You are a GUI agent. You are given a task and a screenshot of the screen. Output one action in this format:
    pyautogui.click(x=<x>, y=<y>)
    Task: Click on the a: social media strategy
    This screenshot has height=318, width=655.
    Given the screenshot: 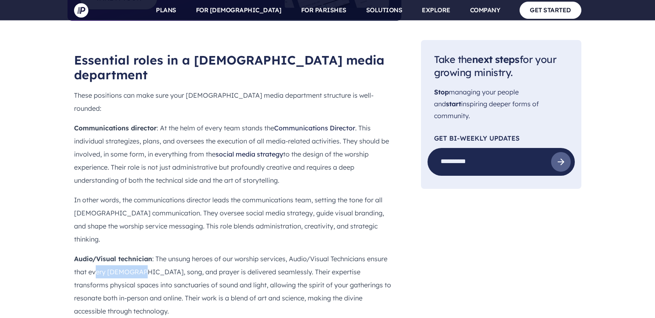 What is the action you would take?
    pyautogui.click(x=249, y=154)
    